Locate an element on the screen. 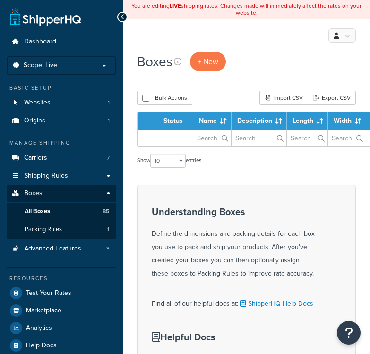 The image size is (370, 354). span: Test Your Rates is located at coordinates (49, 293).